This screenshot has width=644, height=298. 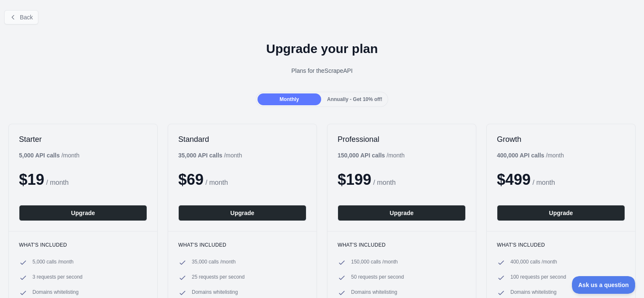 I want to click on h2: Growth, so click(x=560, y=139).